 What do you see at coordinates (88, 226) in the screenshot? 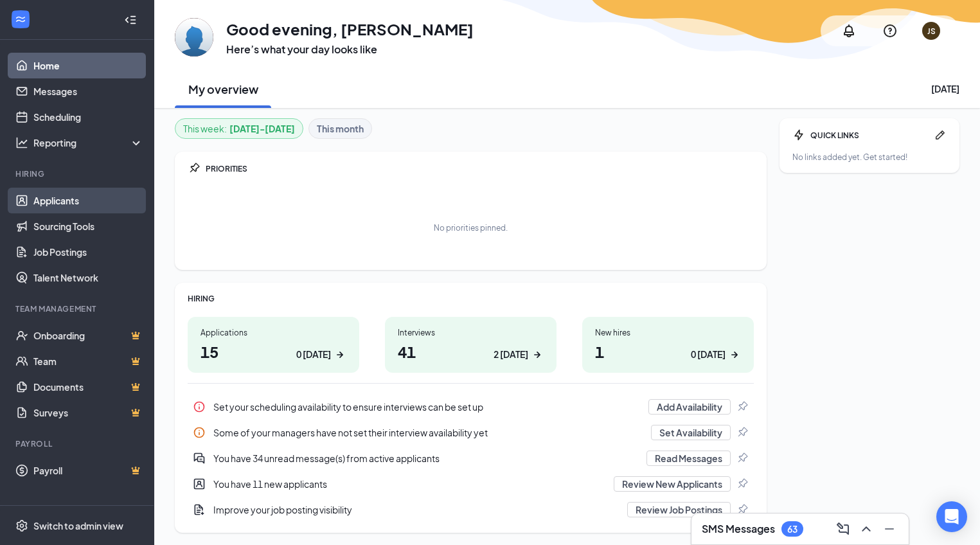
I see `a: Sourcing Tools` at bounding box center [88, 226].